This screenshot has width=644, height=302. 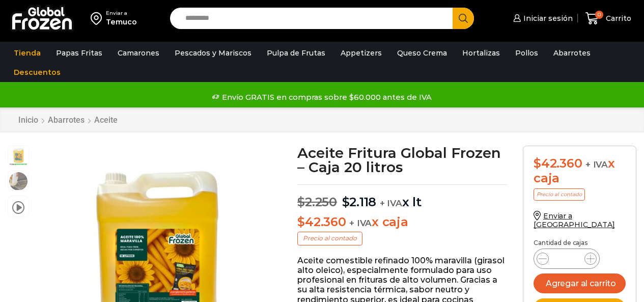 I want to click on a: Hortalizas, so click(x=481, y=53).